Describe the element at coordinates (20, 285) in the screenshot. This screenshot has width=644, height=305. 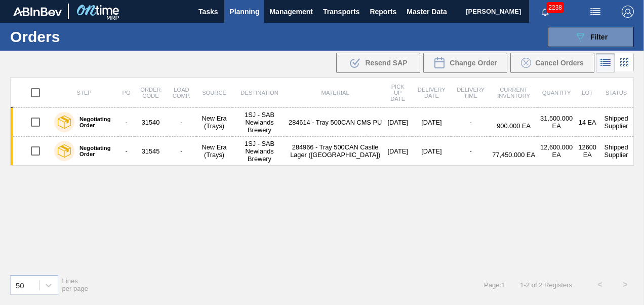
I see `div: 50` at that location.